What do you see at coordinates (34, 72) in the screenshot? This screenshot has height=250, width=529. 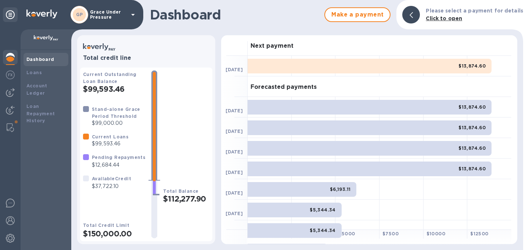 I see `b: Loans` at bounding box center [34, 72].